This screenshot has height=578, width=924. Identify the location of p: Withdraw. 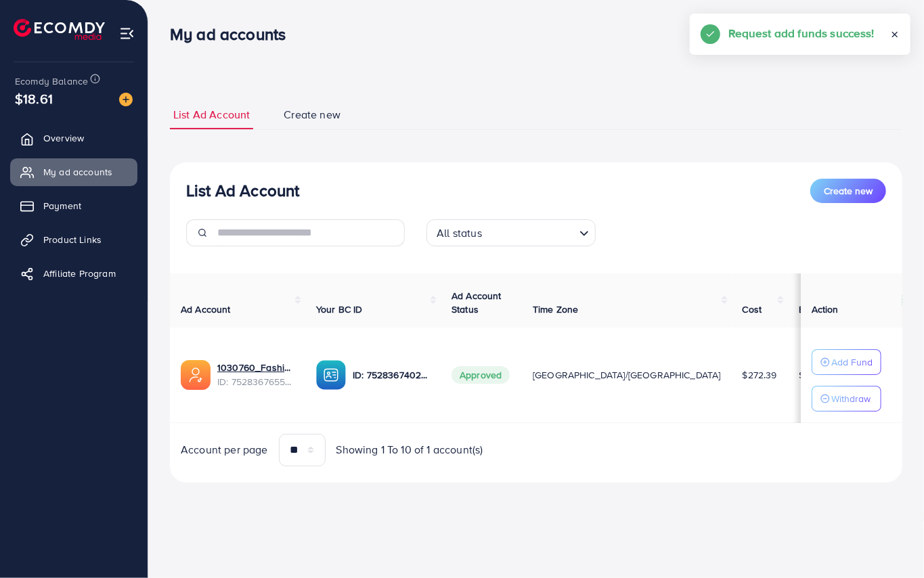
(850, 399).